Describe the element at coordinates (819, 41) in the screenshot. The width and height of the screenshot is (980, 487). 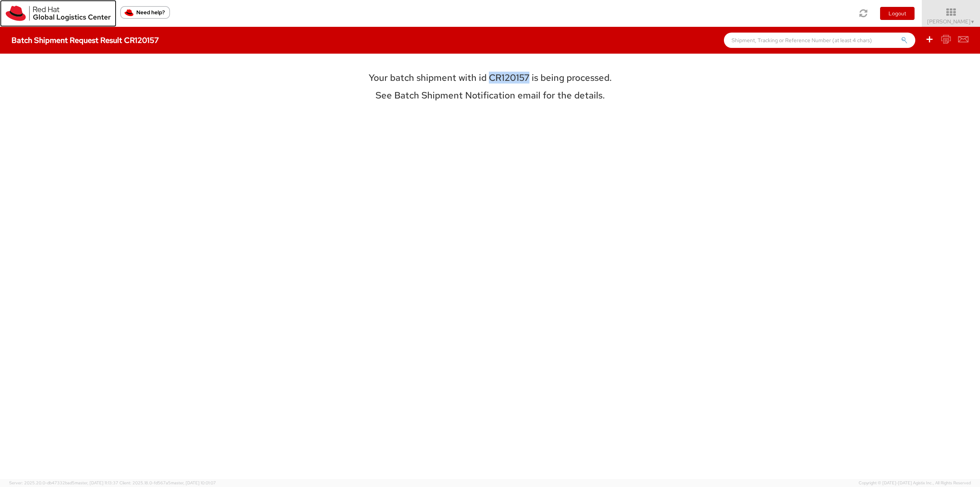
I see `input: Shipment, Tracking or Reference Number (at least 4 chars)` at that location.